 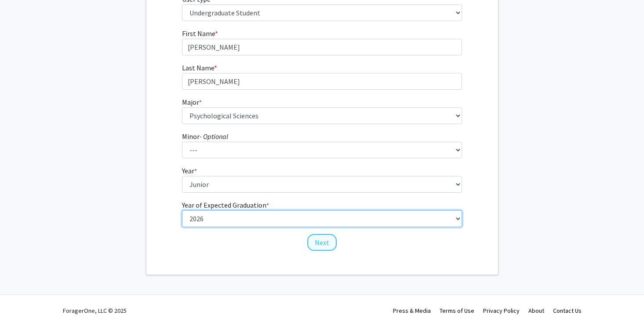 I want to click on label: Minor, so click(x=205, y=136).